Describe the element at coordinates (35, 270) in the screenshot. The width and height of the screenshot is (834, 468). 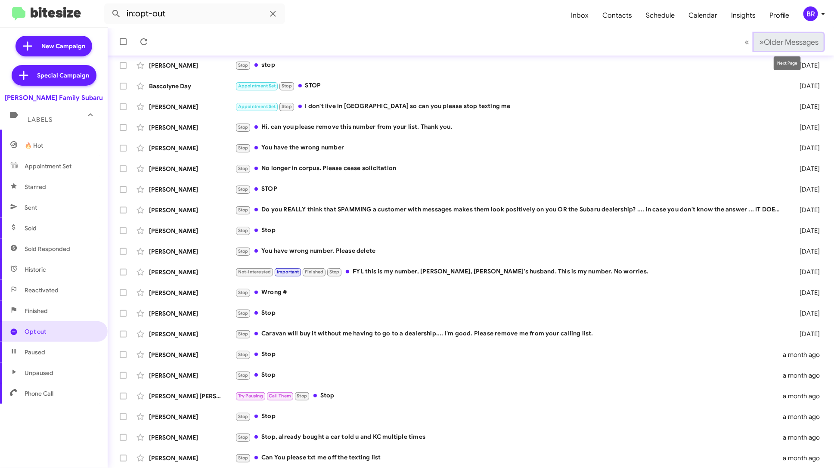
I see `span: Historic` at that location.